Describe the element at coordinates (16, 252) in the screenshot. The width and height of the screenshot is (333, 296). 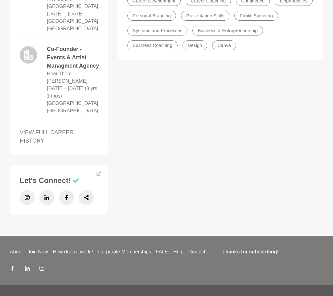
I see `a: About` at that location.